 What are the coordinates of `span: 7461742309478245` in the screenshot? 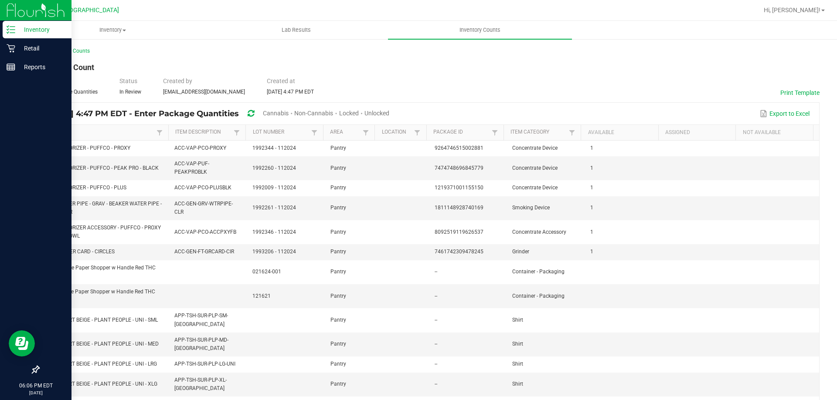 It's located at (459, 252).